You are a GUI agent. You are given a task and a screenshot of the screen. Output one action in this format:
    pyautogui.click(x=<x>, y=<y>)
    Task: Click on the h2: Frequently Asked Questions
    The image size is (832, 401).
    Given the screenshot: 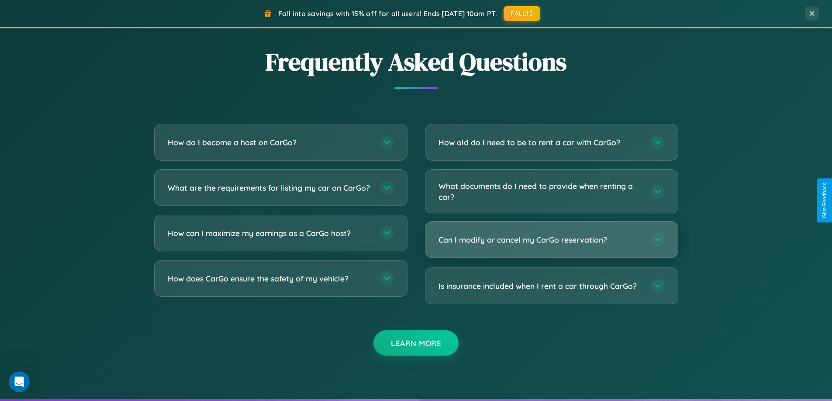 What is the action you would take?
    pyautogui.click(x=416, y=62)
    